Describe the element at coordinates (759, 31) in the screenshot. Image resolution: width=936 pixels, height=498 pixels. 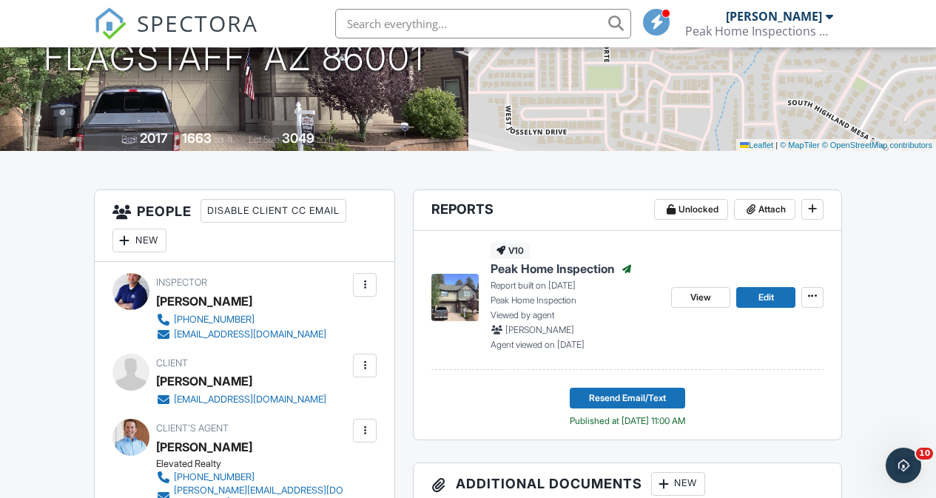
I see `div: Peak Home Inspections of Northern Arizona` at that location.